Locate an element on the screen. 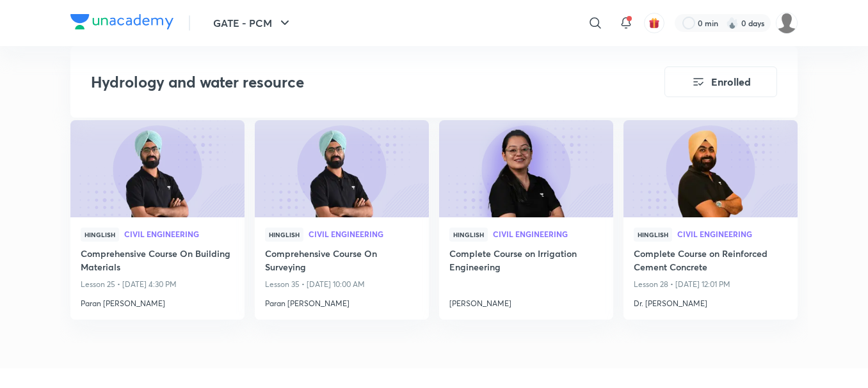  img: Mrityunjay Mtj is located at coordinates (786, 23).